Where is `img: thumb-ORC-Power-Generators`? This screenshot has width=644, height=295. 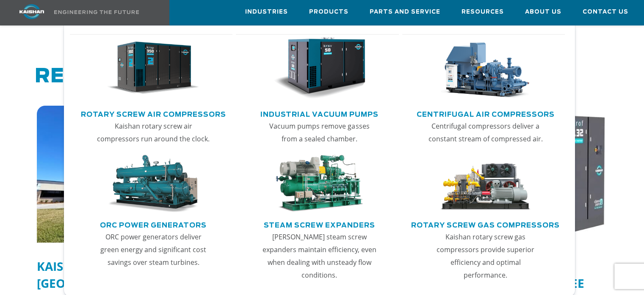
img: thumb-ORC-Power-Generators is located at coordinates (153, 183).